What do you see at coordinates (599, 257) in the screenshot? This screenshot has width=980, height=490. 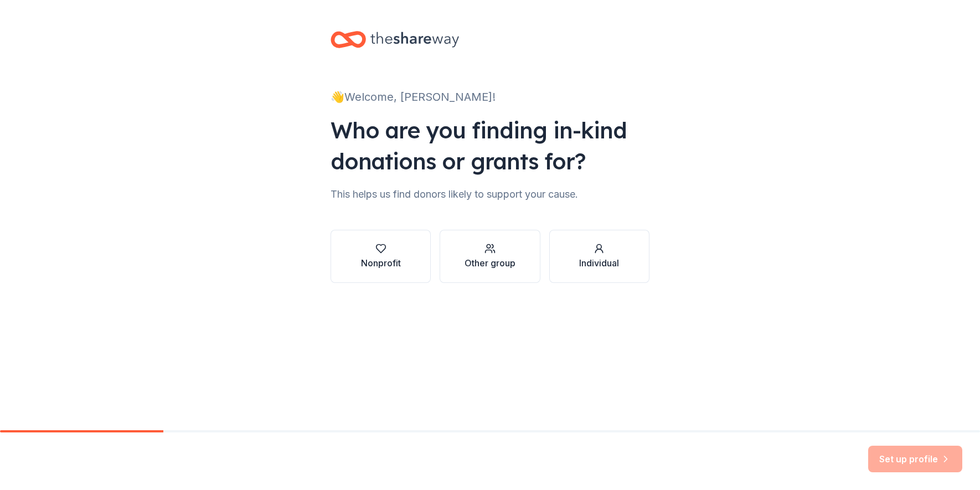 I see `button: Individual` at bounding box center [599, 257].